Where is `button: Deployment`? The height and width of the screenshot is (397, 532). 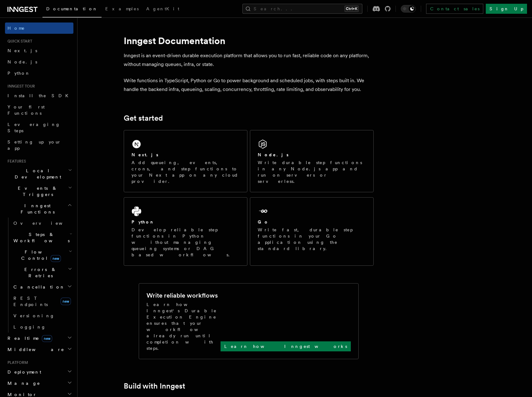 button: Deployment is located at coordinates (39, 372).